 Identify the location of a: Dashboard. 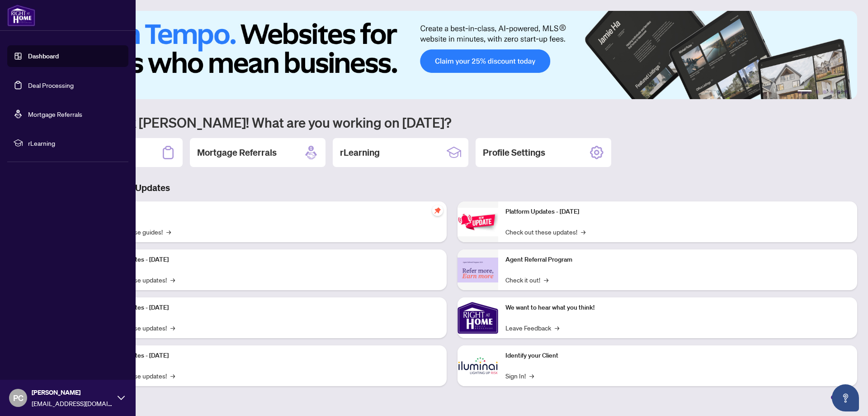
(43, 56).